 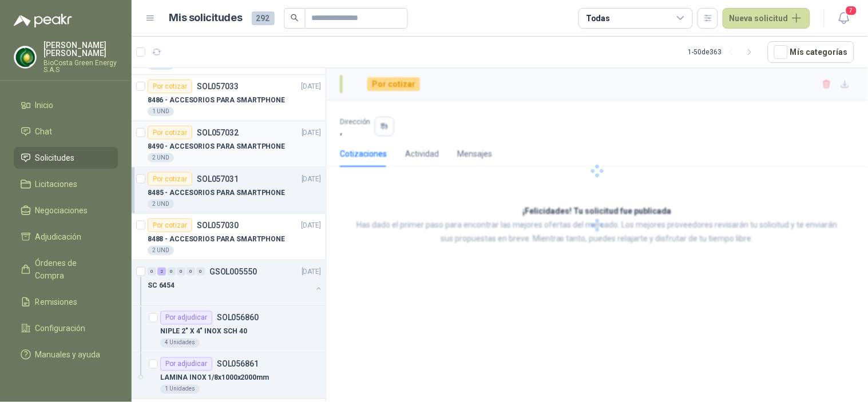 I want to click on span: 7, so click(x=851, y=10).